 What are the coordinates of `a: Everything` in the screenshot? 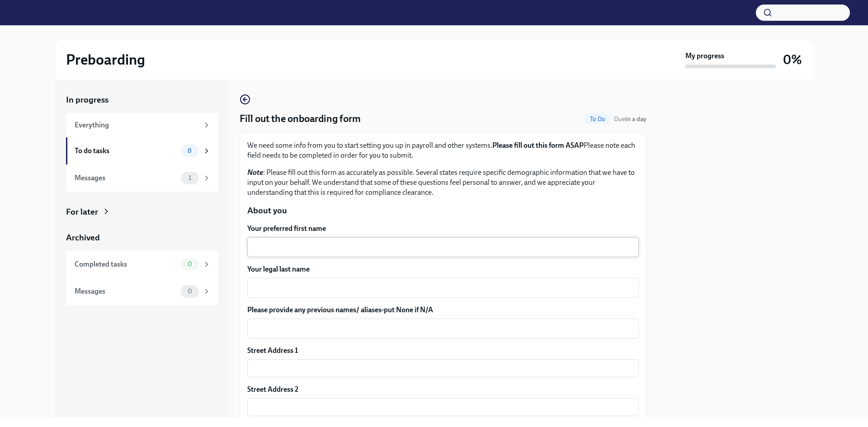 It's located at (142, 125).